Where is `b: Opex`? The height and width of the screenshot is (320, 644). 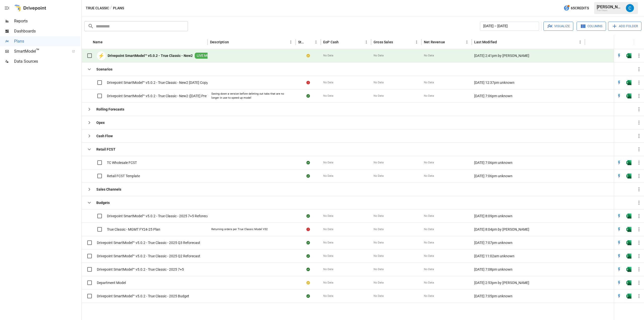 b: Opex is located at coordinates (101, 123).